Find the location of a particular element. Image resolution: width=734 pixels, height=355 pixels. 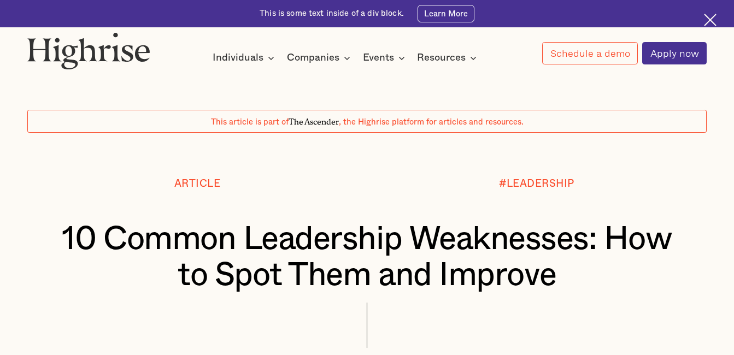

h1: 10 Common Leadership Weaknesses: How to Spot Them and Improve is located at coordinates (367, 258).